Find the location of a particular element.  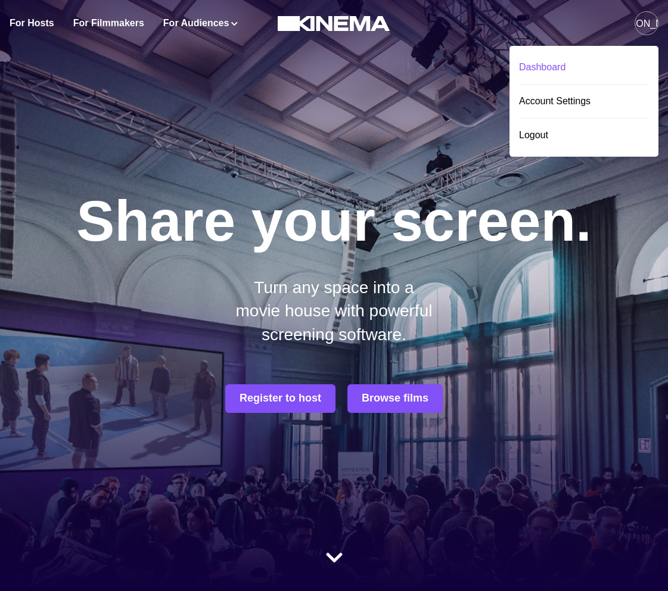

a: Account Settings is located at coordinates (584, 101).